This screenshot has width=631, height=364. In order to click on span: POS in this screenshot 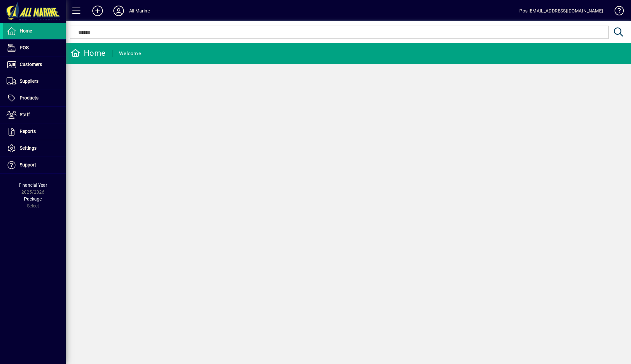, I will do `click(24, 48)`.